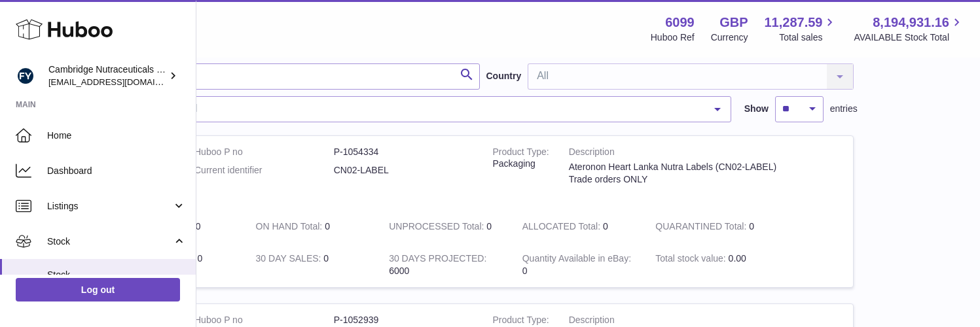  Describe the element at coordinates (677, 174) in the screenshot. I see `div: Ateronon Heart Lanka Nutra Labels (CN02-LABEL) Trade orders ONLY` at that location.